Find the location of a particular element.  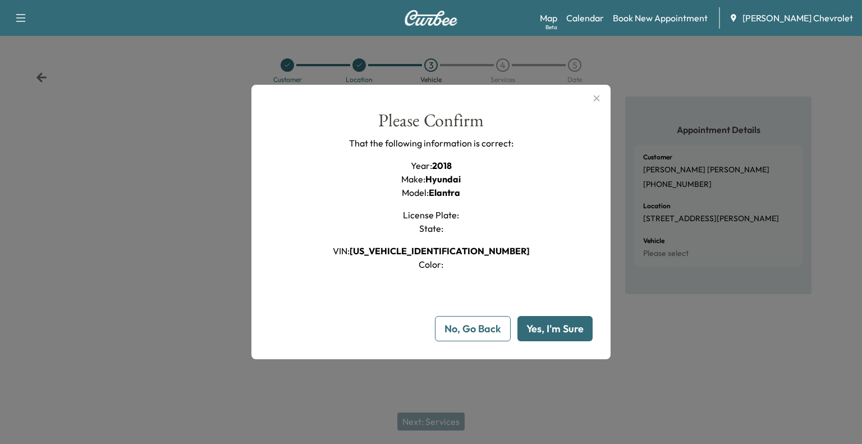

img: Curbee Logo is located at coordinates (431, 18).